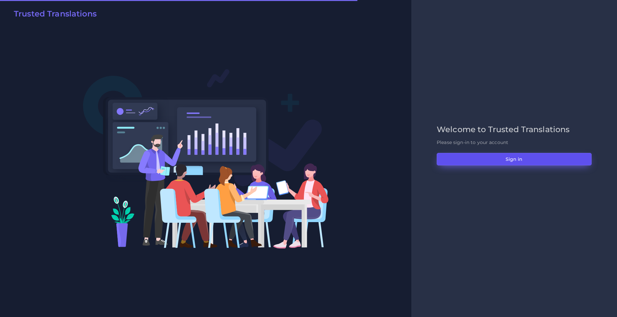 This screenshot has width=617, height=317. Describe the element at coordinates (514, 159) in the screenshot. I see `button: Sign in` at that location.